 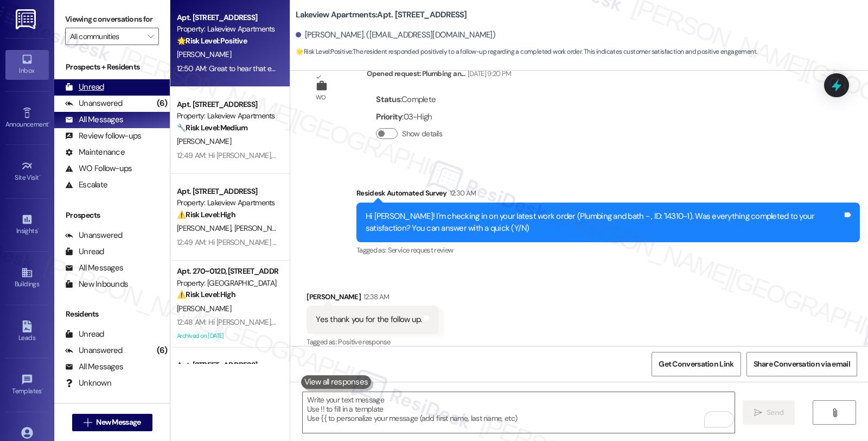 I want to click on div: Yes thank you for the follow up., so click(x=368, y=319).